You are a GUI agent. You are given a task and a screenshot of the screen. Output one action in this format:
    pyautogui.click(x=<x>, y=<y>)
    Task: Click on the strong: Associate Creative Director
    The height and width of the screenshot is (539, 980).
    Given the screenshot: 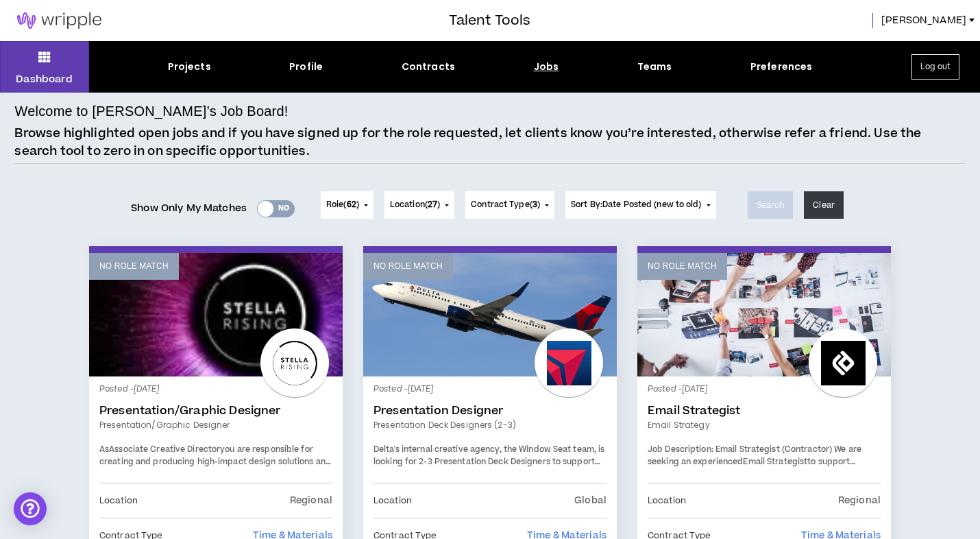 What is the action you would take?
    pyautogui.click(x=165, y=449)
    